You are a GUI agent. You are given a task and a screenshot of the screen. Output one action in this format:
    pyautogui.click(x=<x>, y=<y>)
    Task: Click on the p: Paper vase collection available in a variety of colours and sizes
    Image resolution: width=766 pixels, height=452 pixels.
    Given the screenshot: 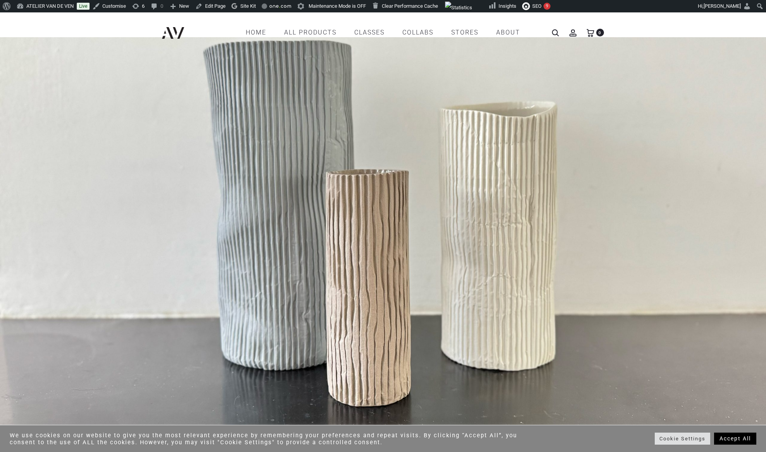 What is the action you would take?
    pyautogui.click(x=287, y=165)
    